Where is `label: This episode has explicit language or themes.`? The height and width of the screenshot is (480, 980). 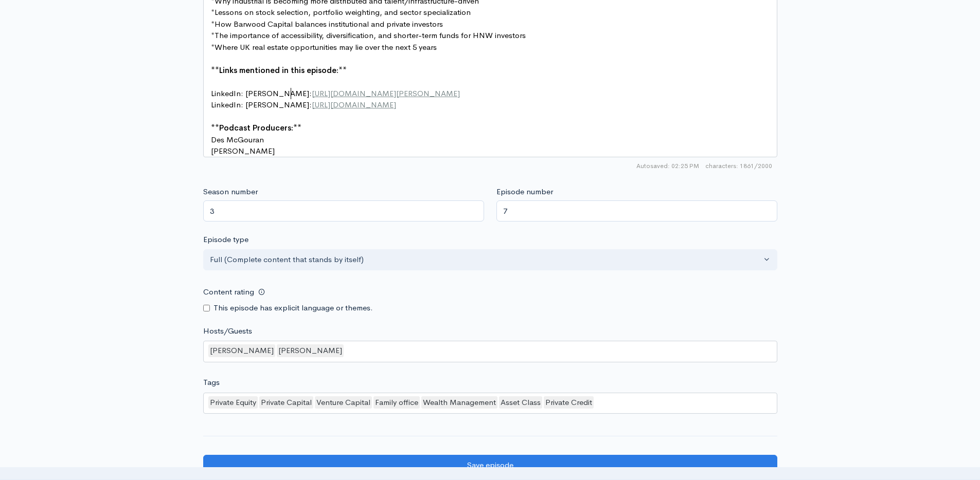 label: This episode has explicit language or themes. is located at coordinates (293, 308).